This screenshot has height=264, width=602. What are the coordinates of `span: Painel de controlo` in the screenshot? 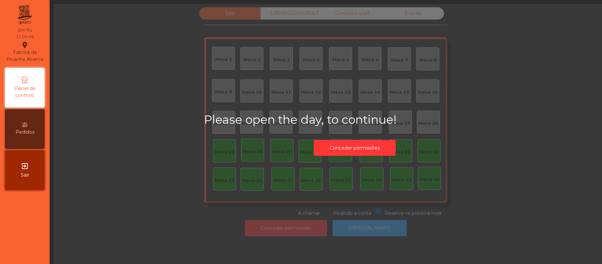 It's located at (25, 92).